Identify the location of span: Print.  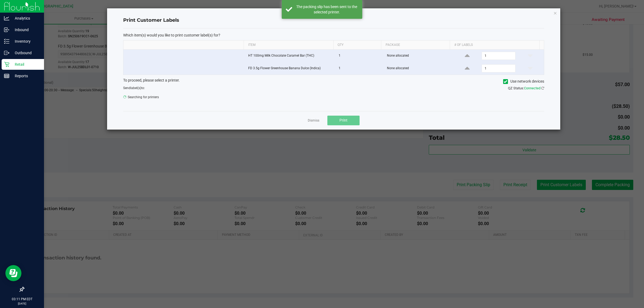
(344, 120).